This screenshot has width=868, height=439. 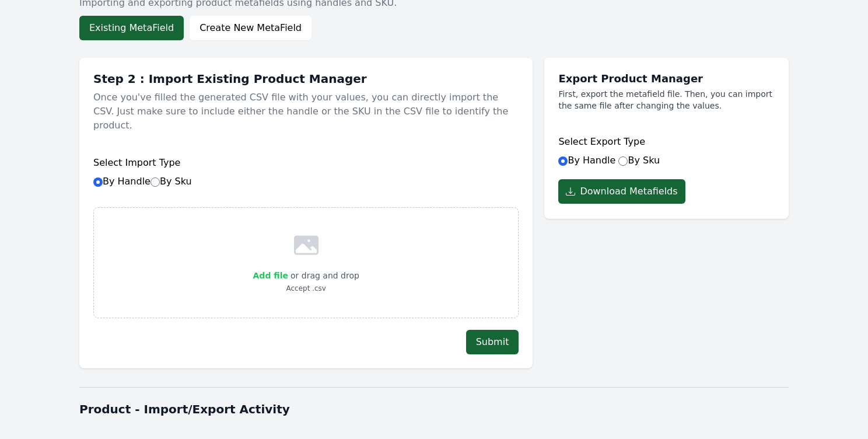 I want to click on input: By Handle, so click(x=563, y=161).